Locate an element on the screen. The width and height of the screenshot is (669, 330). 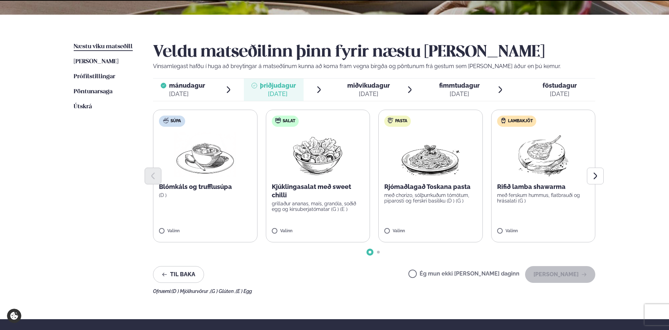
img: Lamb.svg is located at coordinates (503, 121).